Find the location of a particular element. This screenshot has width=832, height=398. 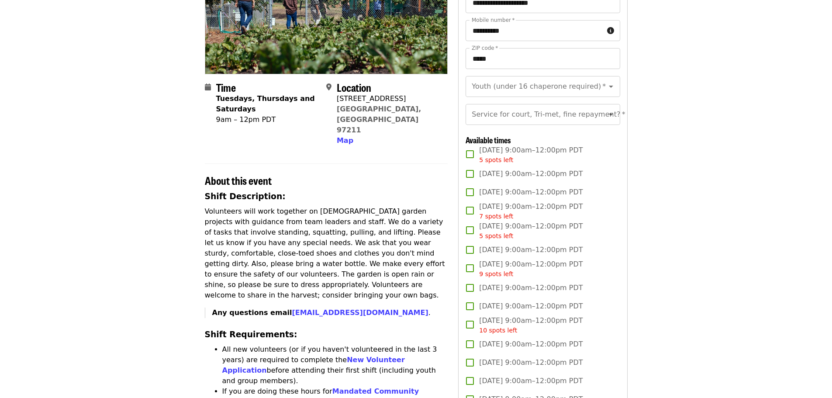

input: Mobile number is located at coordinates (534, 31).